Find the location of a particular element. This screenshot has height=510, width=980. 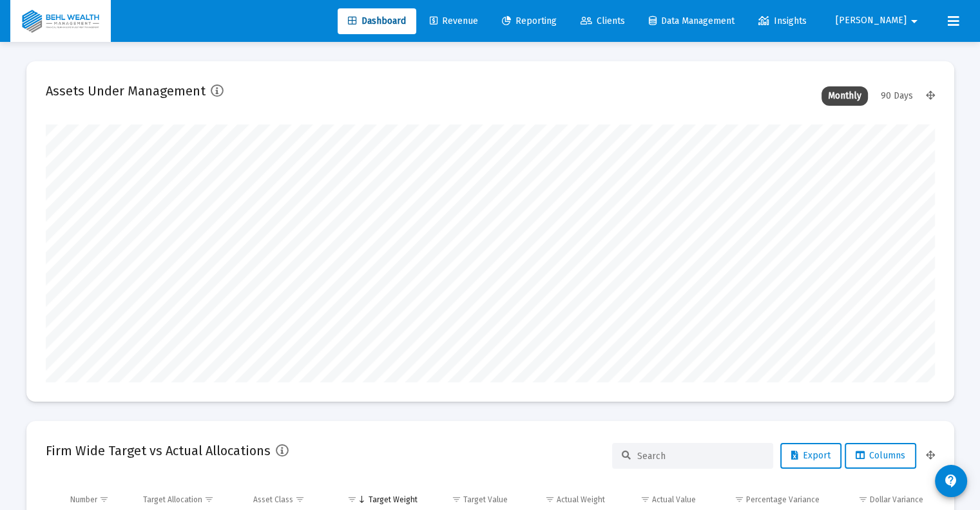

div: Number is located at coordinates (84, 499).